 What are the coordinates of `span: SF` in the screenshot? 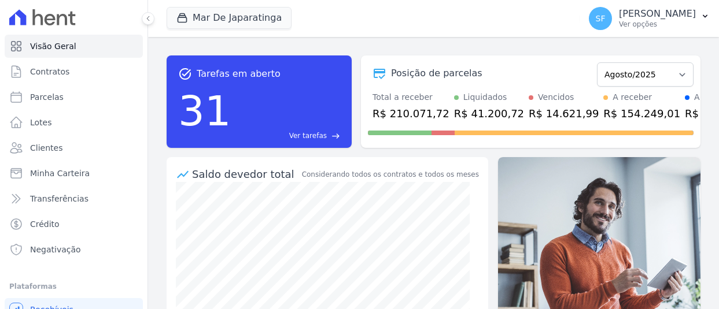 It's located at (600, 19).